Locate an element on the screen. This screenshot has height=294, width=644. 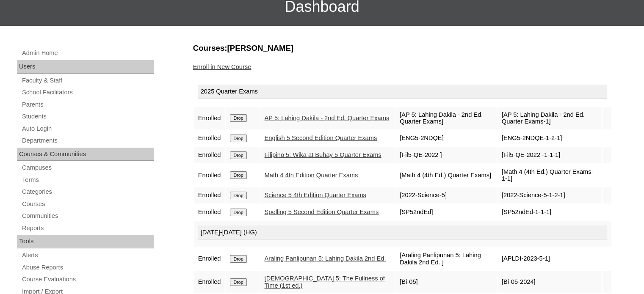
td: [AP 5: Lahing Dakila - 2nd Ed. Quarter Exams] is located at coordinates (446, 118).